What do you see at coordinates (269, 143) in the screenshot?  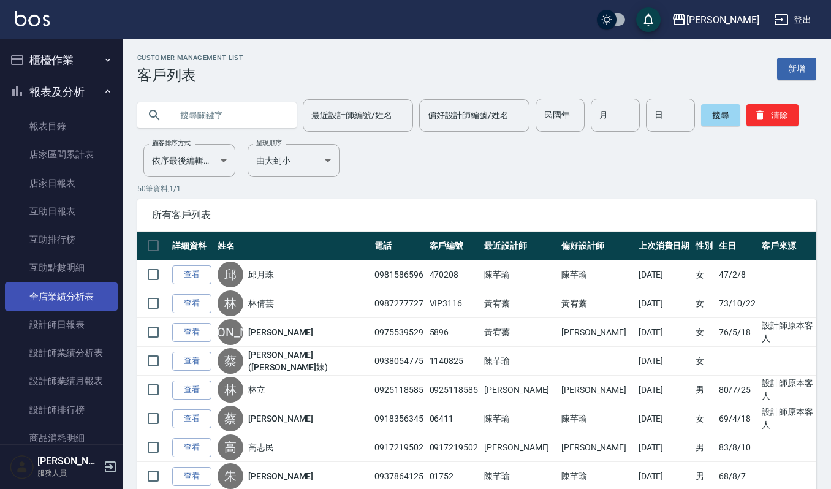 I see `label: 呈現順序` at bounding box center [269, 143].